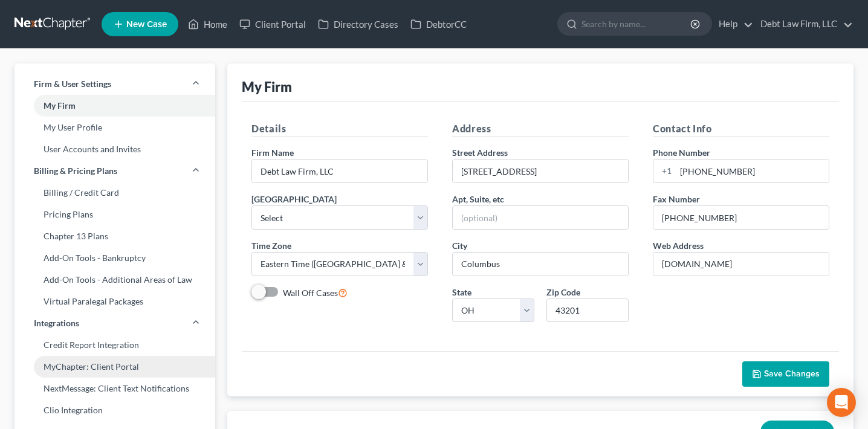 The height and width of the screenshot is (429, 868). I want to click on input: Enter phone..., so click(752, 171).